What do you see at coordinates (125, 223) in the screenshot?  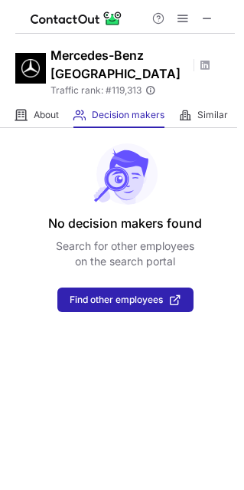 I see `header: No decision makers found` at bounding box center [125, 223].